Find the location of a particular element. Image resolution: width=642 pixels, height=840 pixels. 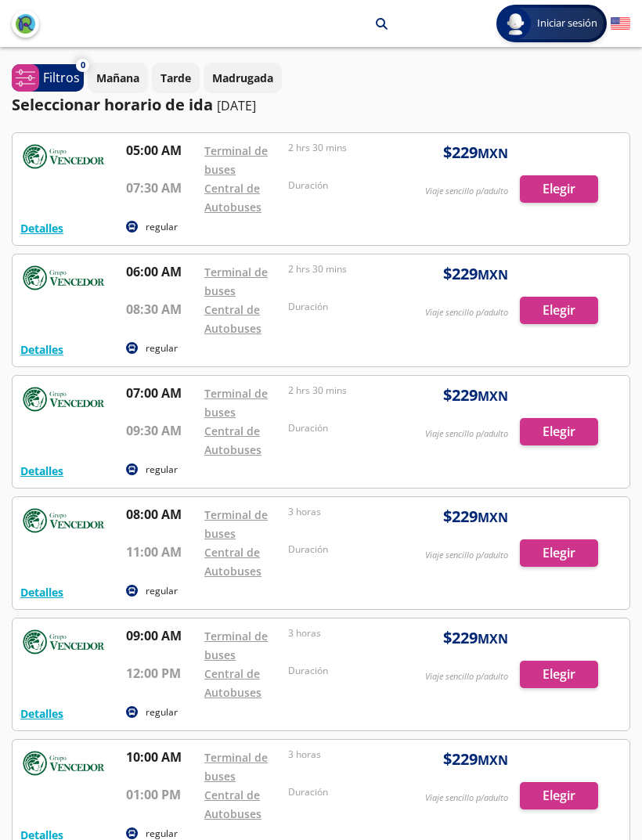

p: Mañana is located at coordinates (117, 77).